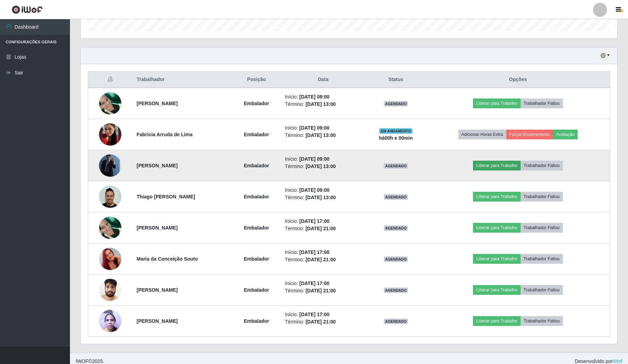 This screenshot has height=364, width=628. Describe the element at coordinates (565, 134) in the screenshot. I see `button: Avaliação` at that location.